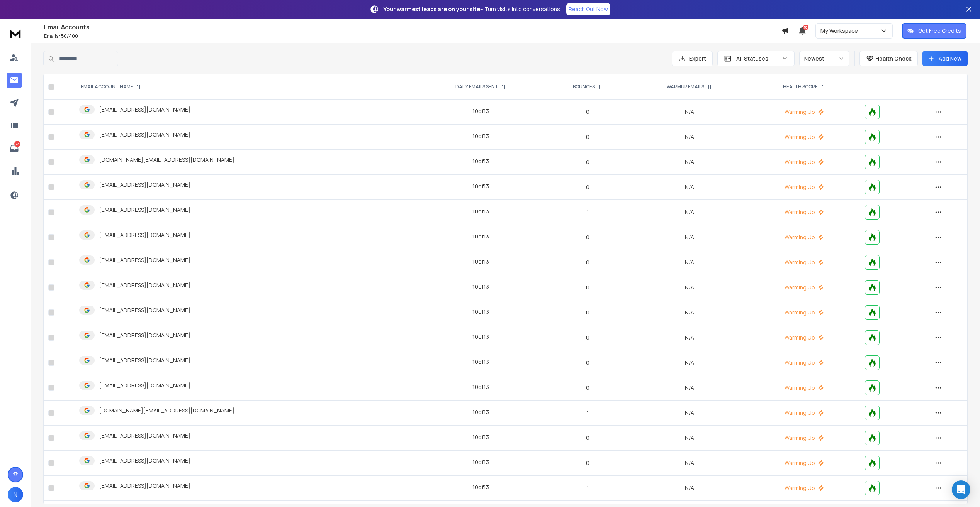  Describe the element at coordinates (413, 36) in the screenshot. I see `p: Emails :` at that location.